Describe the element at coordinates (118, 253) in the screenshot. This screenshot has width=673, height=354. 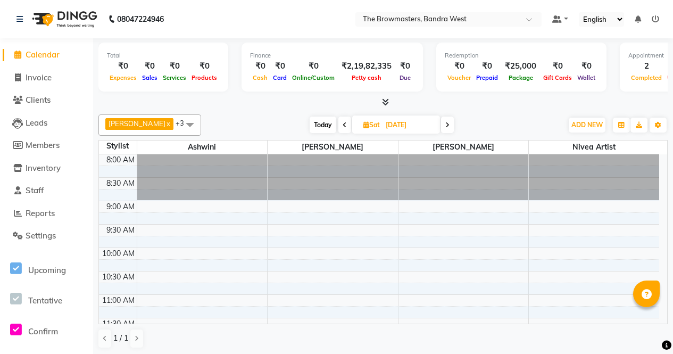
I see `div: 10:00 AM` at that location.